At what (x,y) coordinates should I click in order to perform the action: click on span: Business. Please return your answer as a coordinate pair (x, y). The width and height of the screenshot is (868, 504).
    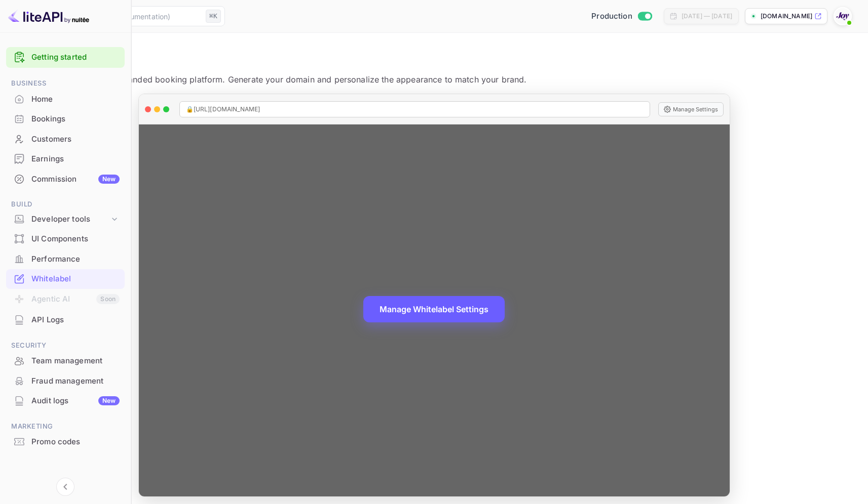
    Looking at the image, I should click on (66, 84).